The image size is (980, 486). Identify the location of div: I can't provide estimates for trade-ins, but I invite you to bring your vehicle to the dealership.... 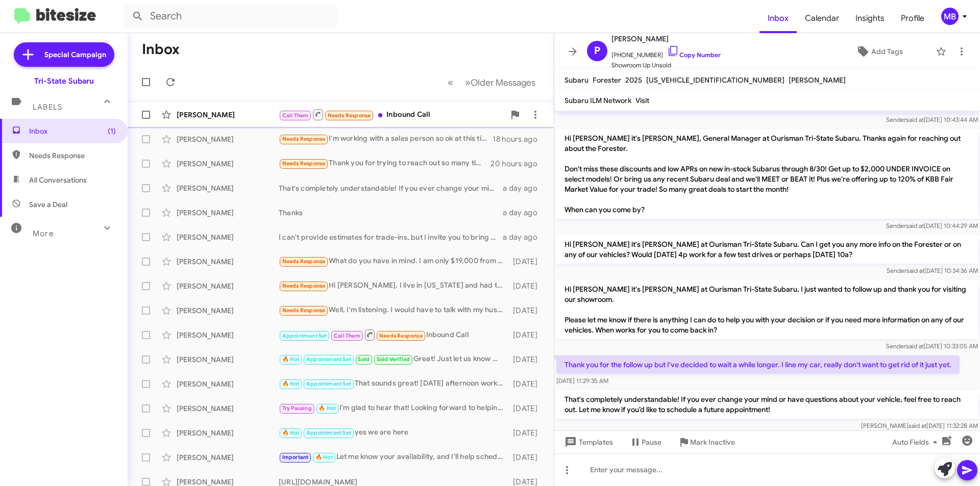
(390, 237).